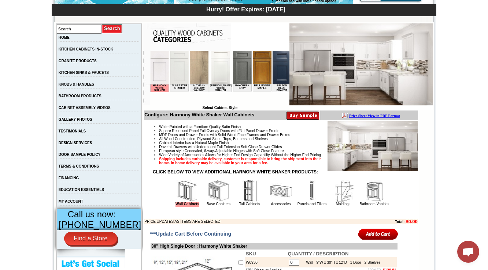 The width and height of the screenshot is (488, 270). Describe the element at coordinates (81, 190) in the screenshot. I see `a: EDUCATION ESSENTIALS` at that location.